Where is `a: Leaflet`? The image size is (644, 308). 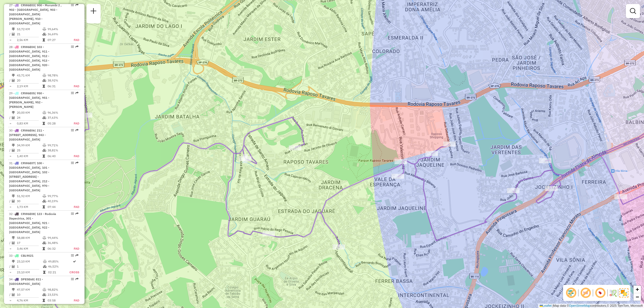
a: Leaflet is located at coordinates (546, 306).